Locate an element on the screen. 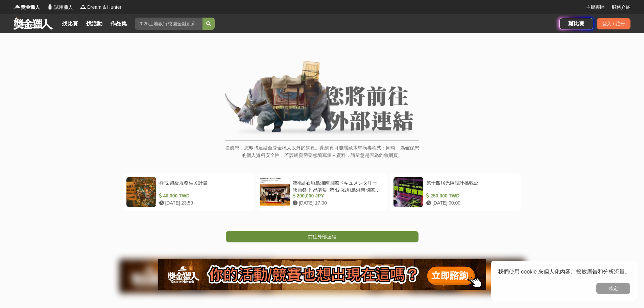  div: 200,000 JPY is located at coordinates (337, 196).